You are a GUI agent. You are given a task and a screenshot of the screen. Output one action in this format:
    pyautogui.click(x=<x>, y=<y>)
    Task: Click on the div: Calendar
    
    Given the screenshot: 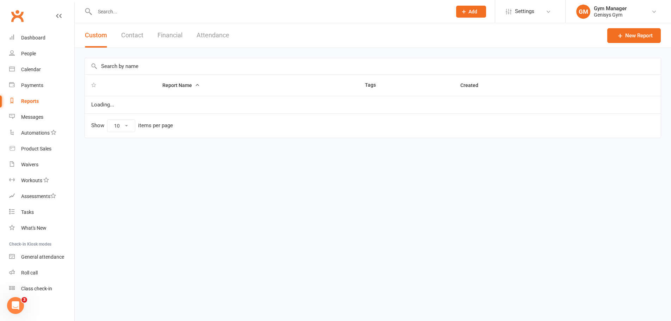 What is the action you would take?
    pyautogui.click(x=31, y=69)
    